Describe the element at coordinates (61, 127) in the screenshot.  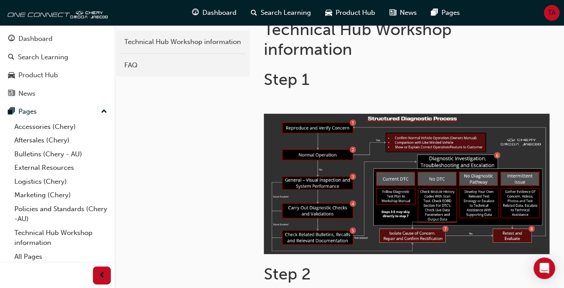
I see `a: Accessories (Chery)` at that location.